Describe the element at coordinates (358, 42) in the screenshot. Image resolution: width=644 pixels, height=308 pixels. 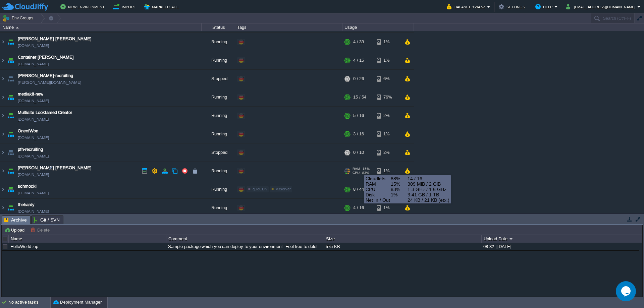
I see `div: 4 / 39` at that location.